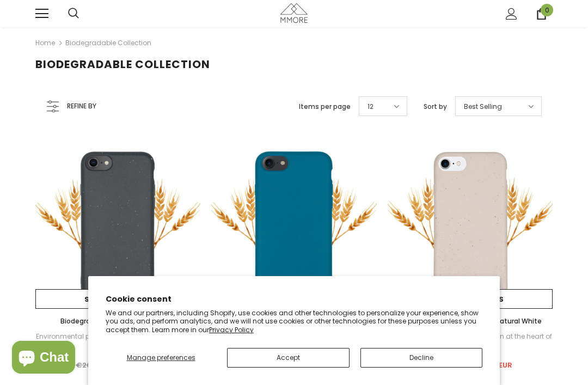  I want to click on a: Biodegradable Collection, so click(108, 42).